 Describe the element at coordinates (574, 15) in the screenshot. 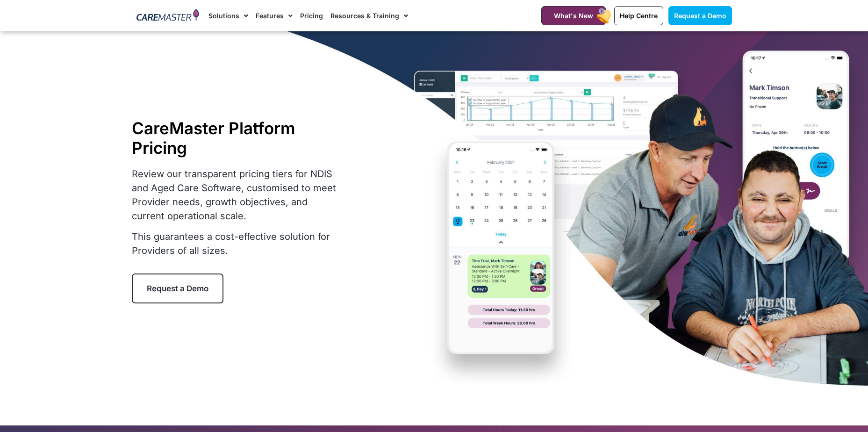

I see `a: What's New` at that location.